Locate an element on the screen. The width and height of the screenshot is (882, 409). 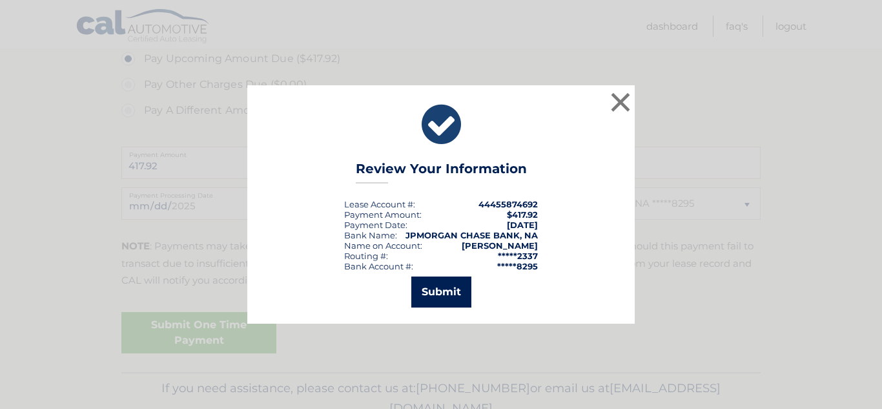
strong: JPMORGAN CHASE BANK, NA is located at coordinates (471, 235).